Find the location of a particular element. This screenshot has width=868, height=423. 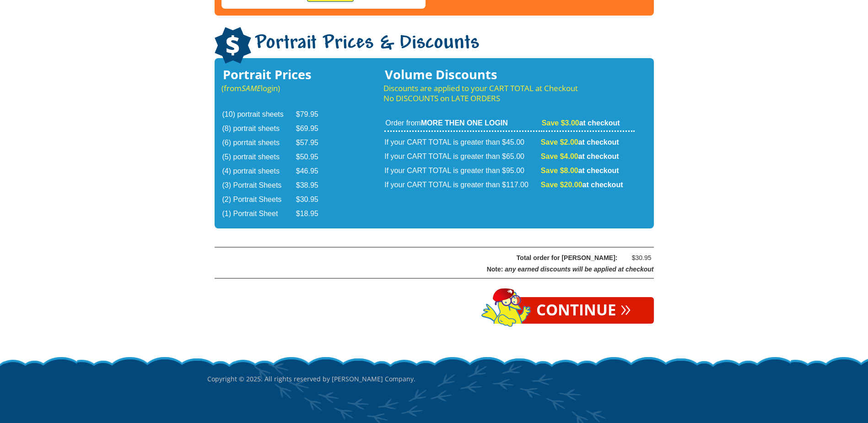

td: (4) portrait sheets is located at coordinates (259, 171).